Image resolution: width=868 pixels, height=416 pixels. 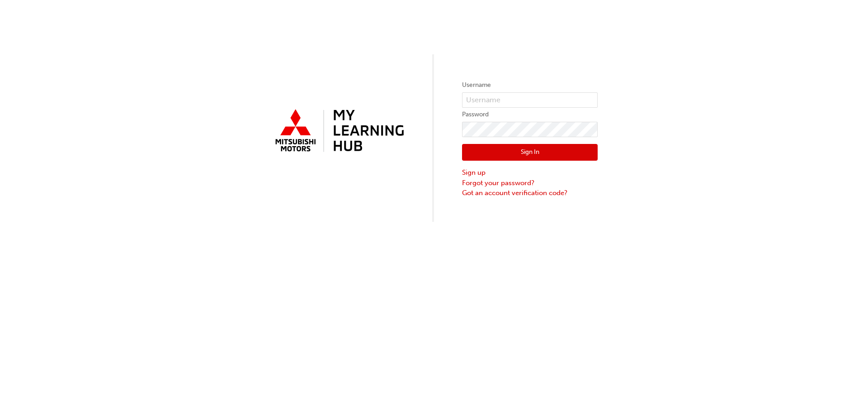 What do you see at coordinates (530, 152) in the screenshot?
I see `button: Sign In` at bounding box center [530, 152].